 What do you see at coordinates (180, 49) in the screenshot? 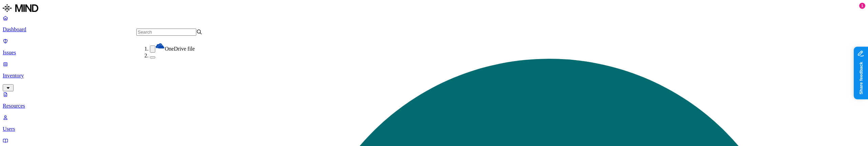
I see `span: OneDrive file` at bounding box center [180, 49].